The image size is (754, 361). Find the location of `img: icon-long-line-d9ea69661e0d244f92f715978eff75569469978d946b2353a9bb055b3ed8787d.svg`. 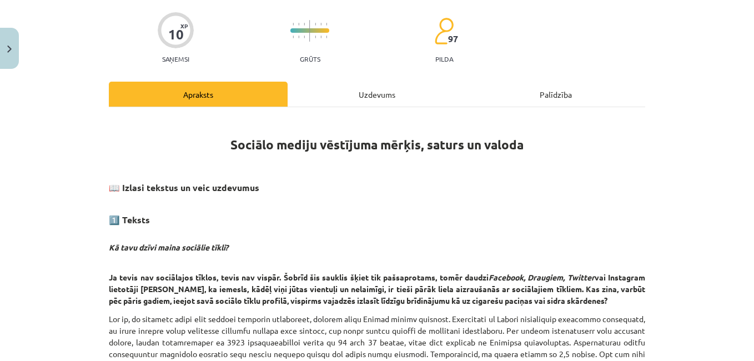

img: icon-long-line-d9ea69661e0d244f92f715978eff75569469978d946b2353a9bb055b3ed8787d.svg is located at coordinates (310, 31).